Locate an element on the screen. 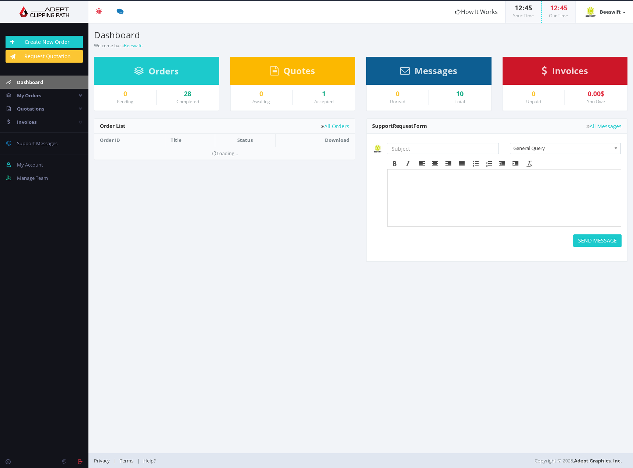 The width and height of the screenshot is (633, 468). span: Support Form is located at coordinates (399, 126).